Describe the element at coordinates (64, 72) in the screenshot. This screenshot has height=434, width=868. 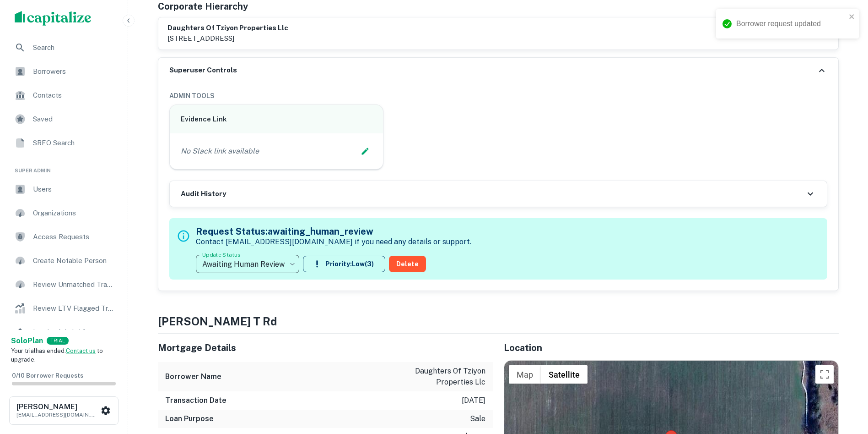
I see `a: Borrowers` at that location.